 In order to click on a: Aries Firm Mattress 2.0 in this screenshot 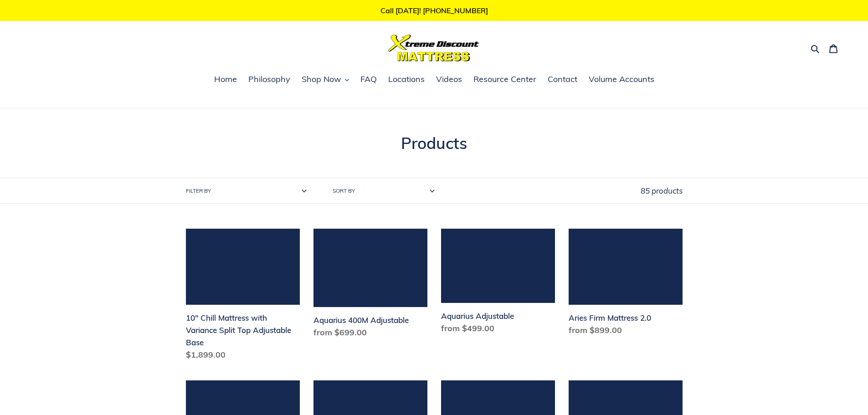, I will do `click(626, 284)`.